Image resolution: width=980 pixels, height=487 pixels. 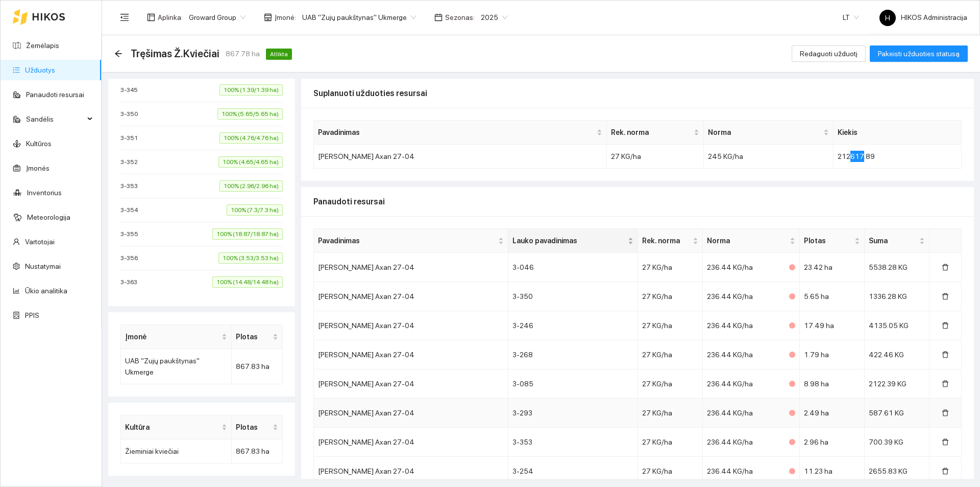 I want to click on a: Meteorologija, so click(x=49, y=217).